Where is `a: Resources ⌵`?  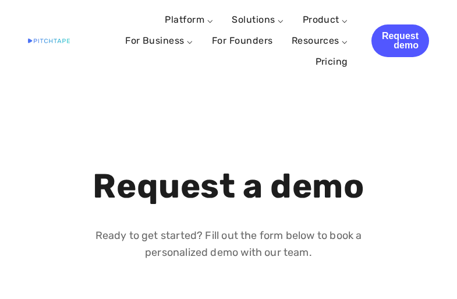 a: Resources ⌵ is located at coordinates (320, 40).